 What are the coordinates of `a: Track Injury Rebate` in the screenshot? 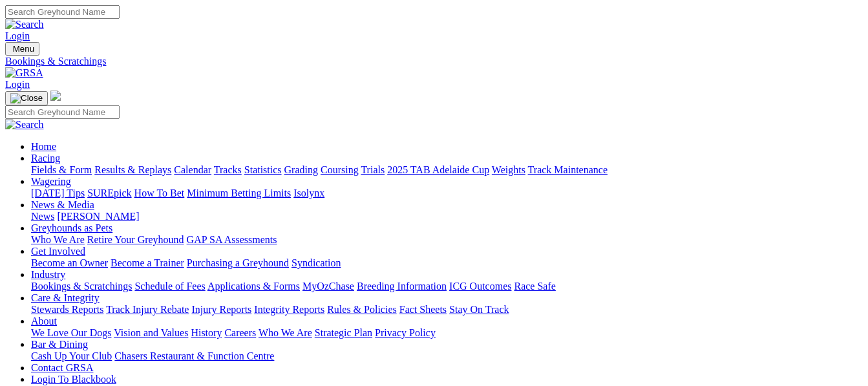 It's located at (147, 309).